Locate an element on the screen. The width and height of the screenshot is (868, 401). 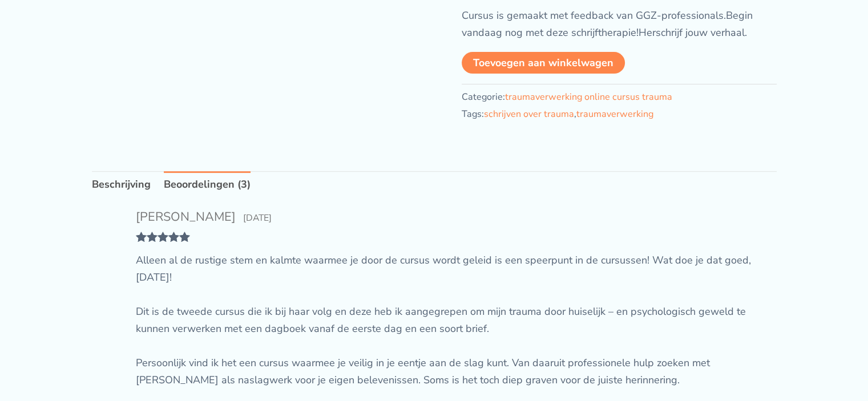
a: Beoordelingen (3) is located at coordinates (207, 185).